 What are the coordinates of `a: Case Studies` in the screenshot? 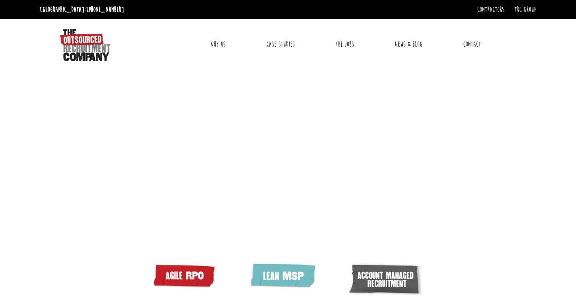 It's located at (280, 44).